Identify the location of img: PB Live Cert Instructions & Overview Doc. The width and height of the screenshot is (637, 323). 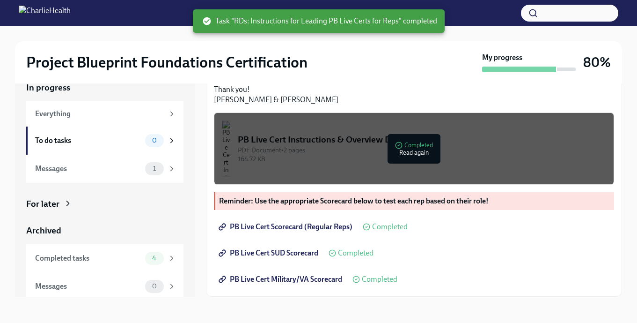
(226, 148).